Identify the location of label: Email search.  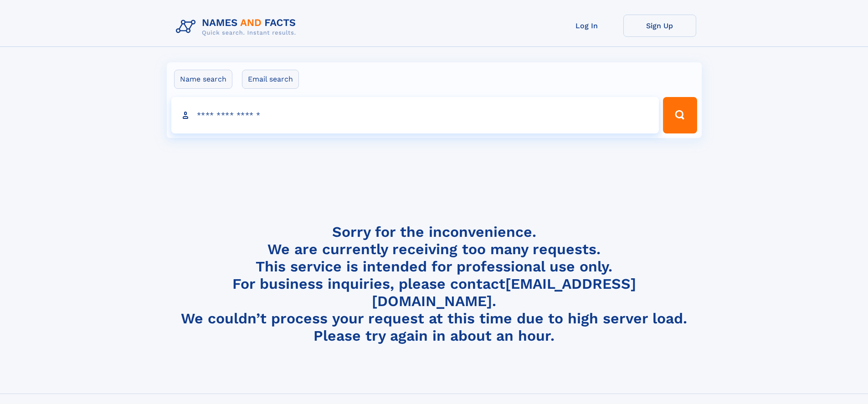
(270, 79).